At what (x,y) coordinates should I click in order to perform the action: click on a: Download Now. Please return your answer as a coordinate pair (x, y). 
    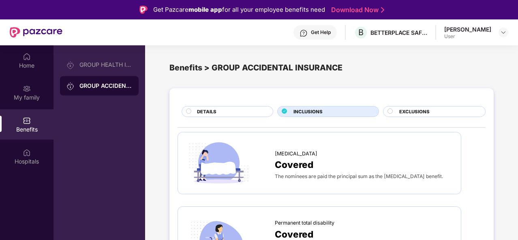
    Looking at the image, I should click on (356, 10).